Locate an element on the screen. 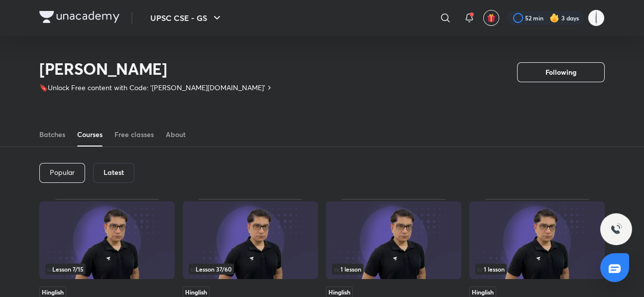 This screenshot has height=297, width=644. span: Lesson 7 / 15 is located at coordinates (65, 269).